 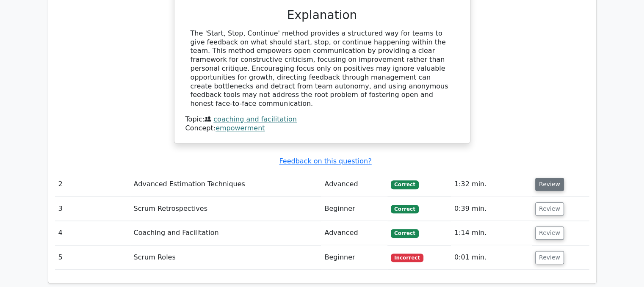 What do you see at coordinates (322, 68) in the screenshot?
I see `div: The 'Start, Stop, Continue' method provides a structured way for teams to give feedback on what s...` at bounding box center [322, 68].